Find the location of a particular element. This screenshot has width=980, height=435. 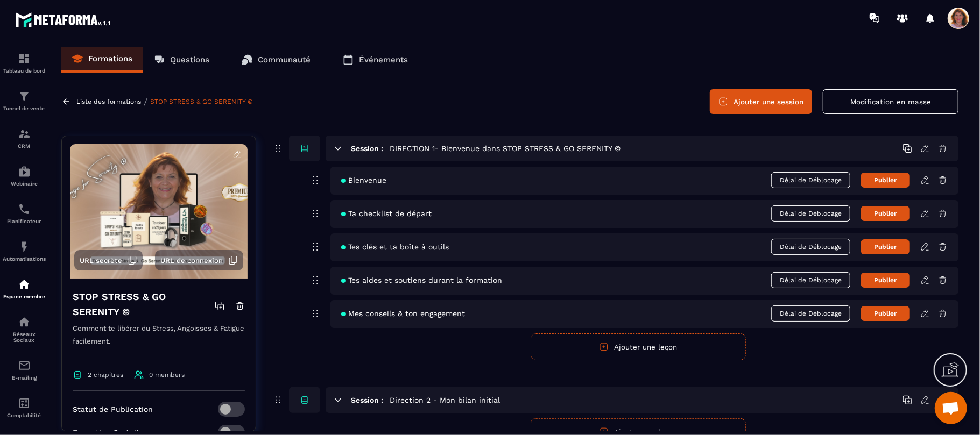

a: STOP STRESS & GO SERENITY © is located at coordinates (201, 102).